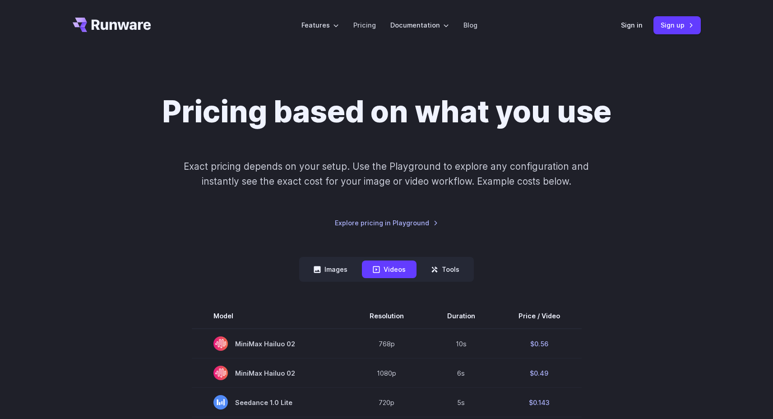 This screenshot has width=773, height=419. Describe the element at coordinates (389, 269) in the screenshot. I see `button: Videos` at that location.